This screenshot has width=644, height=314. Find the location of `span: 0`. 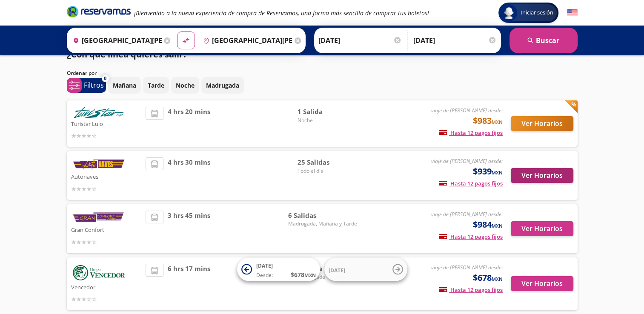

span: 0 is located at coordinates (105, 78).